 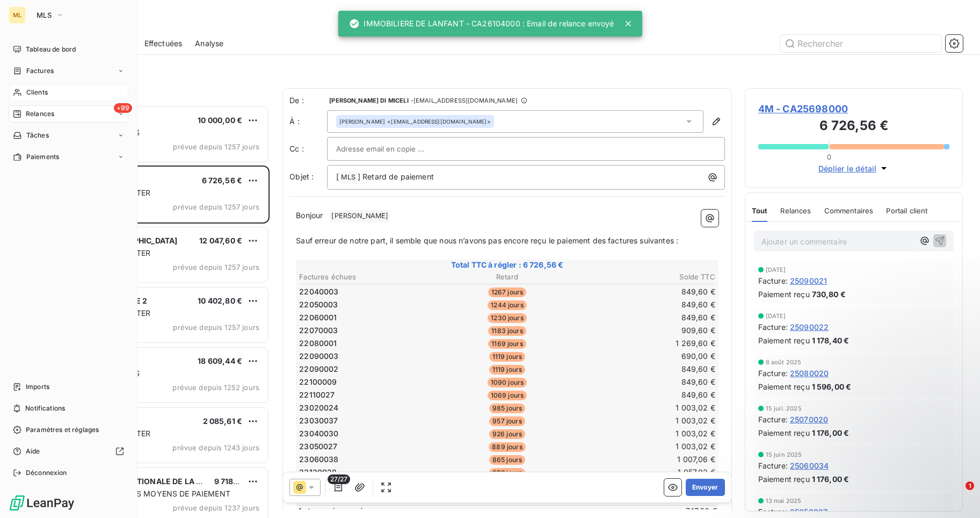 What do you see at coordinates (396, 176) in the screenshot?
I see `span: ] Retard de paiement` at bounding box center [396, 176].